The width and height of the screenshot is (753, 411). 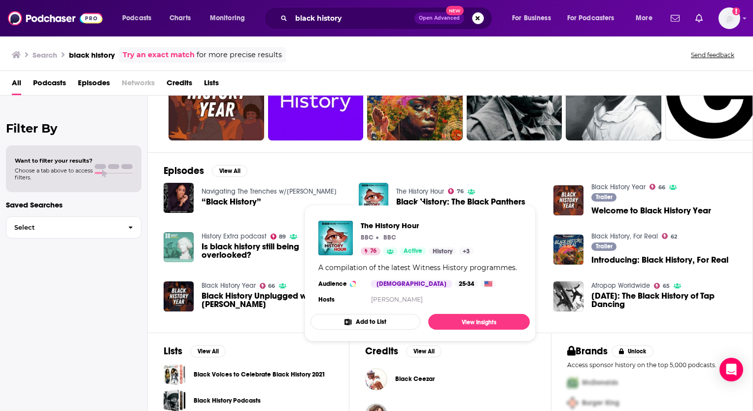 What do you see at coordinates (731, 369) in the screenshot?
I see `div: Open Intercom Messenger` at bounding box center [731, 369].